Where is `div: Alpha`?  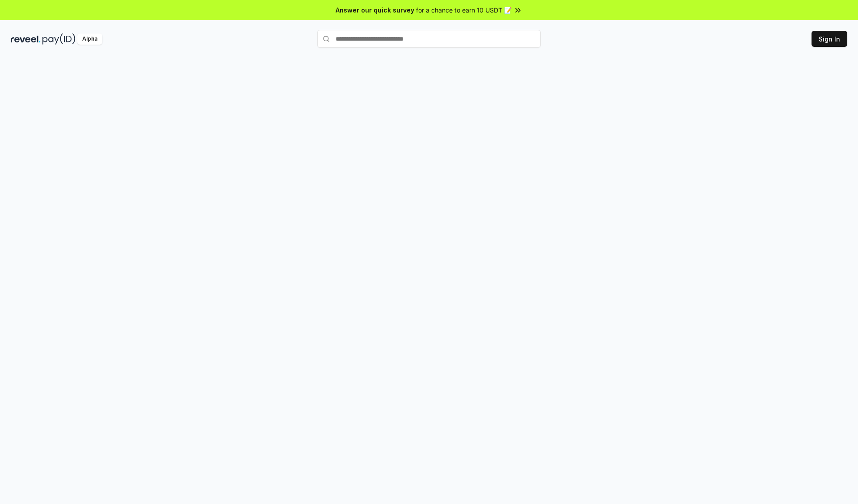
div: Alpha is located at coordinates (90, 39).